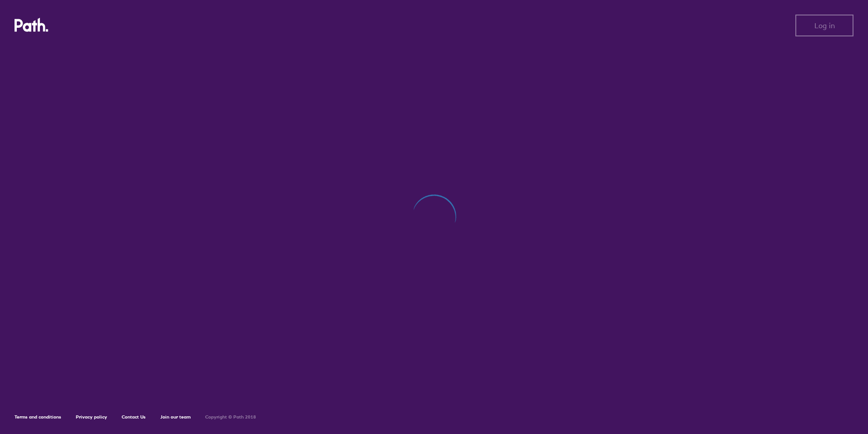 Image resolution: width=868 pixels, height=434 pixels. I want to click on a: Terms and conditions, so click(37, 417).